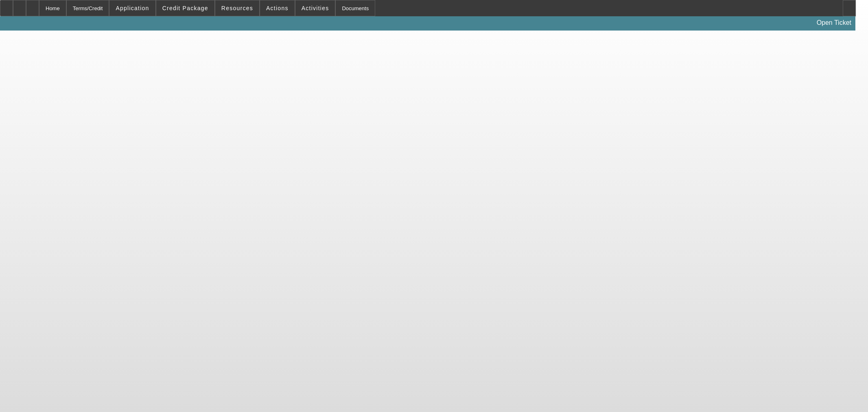 The height and width of the screenshot is (412, 868). What do you see at coordinates (237, 8) in the screenshot?
I see `span: Resources` at bounding box center [237, 8].